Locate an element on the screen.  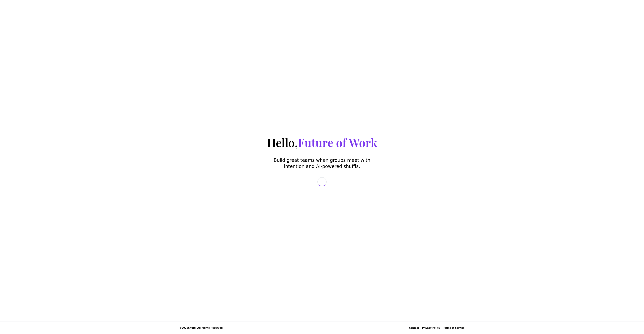
div: Contact is located at coordinates (414, 328).